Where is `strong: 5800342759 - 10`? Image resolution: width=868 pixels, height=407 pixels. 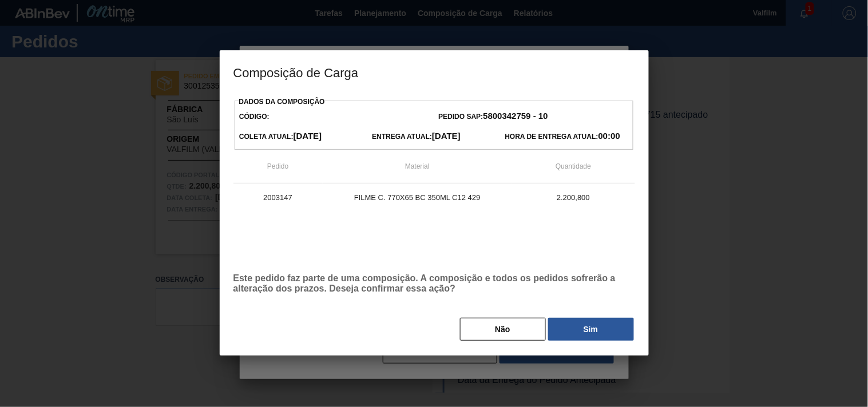 strong: 5800342759 - 10 is located at coordinates (515, 116).